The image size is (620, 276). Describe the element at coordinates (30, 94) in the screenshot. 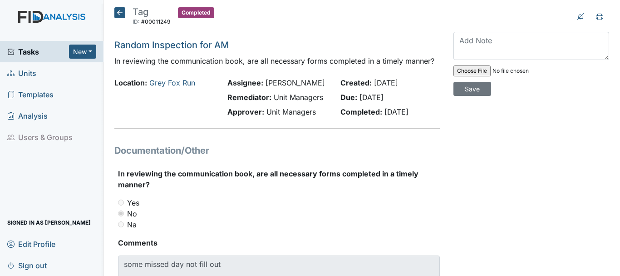

I see `span: Templates` at that location.